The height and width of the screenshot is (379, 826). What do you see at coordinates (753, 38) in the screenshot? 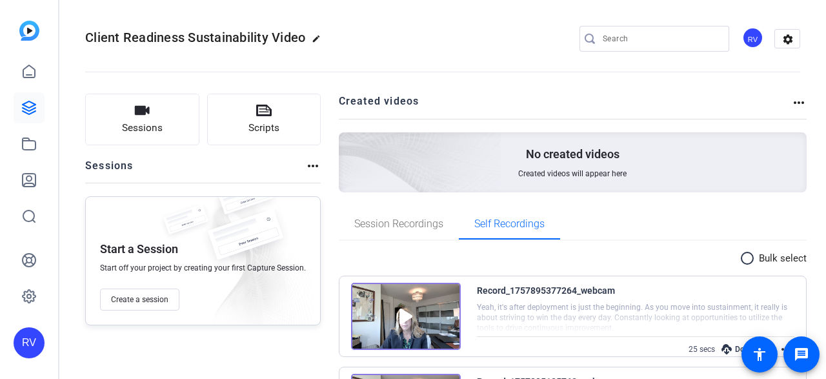
I see `ngx-avatar: Rebecca Vokolos` at bounding box center [753, 38].